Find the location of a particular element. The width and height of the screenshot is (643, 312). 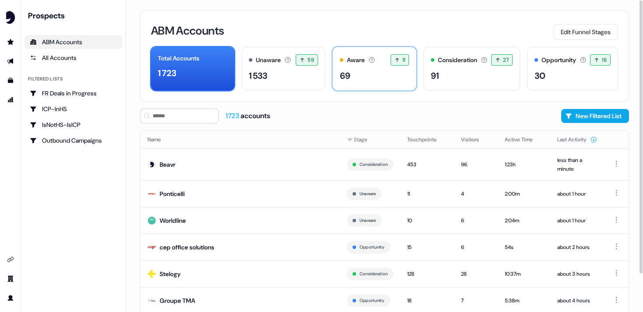

div: All Accounts is located at coordinates (73, 58).